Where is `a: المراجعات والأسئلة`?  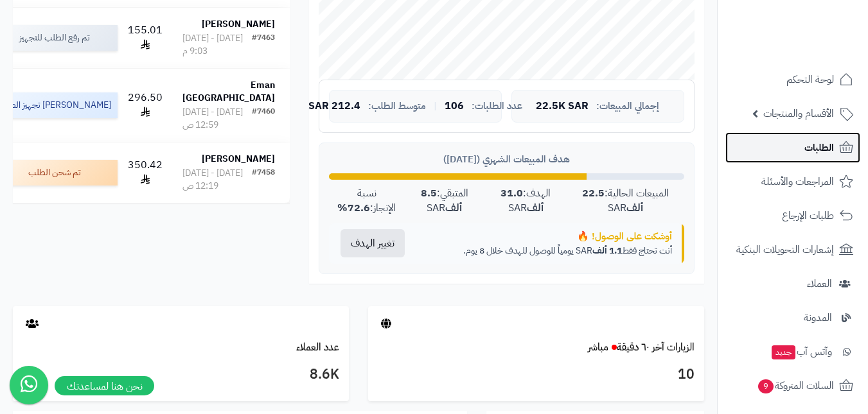
a: المراجعات والأسئلة is located at coordinates (793, 181).